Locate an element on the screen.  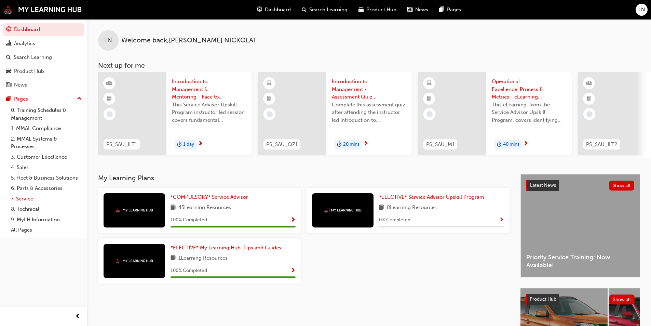
a: *ELECTIVE* Service Advisor Upskill Program is located at coordinates (433, 197).